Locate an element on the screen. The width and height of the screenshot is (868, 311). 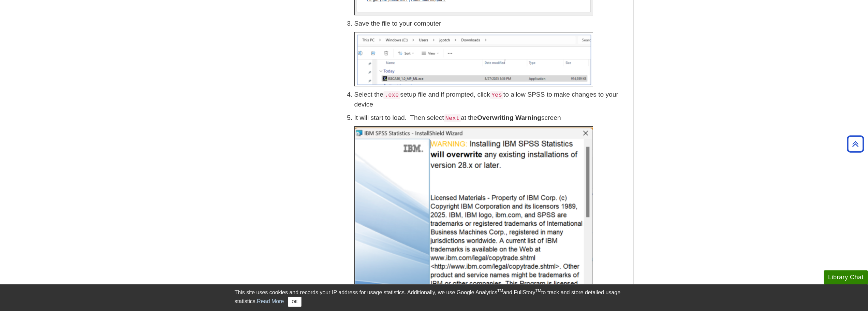
code: .exe is located at coordinates (391, 95).